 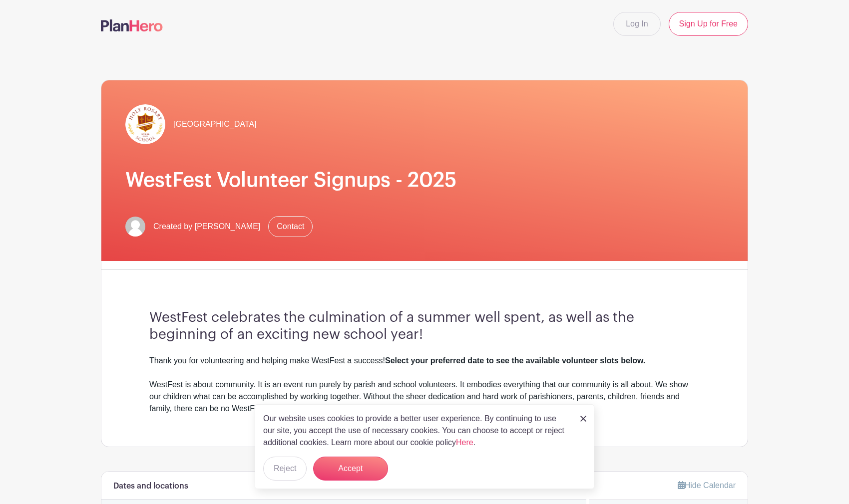 What do you see at coordinates (515, 360) in the screenshot?
I see `strong: Select your preferred date to see the available volunteer slots below.` at bounding box center [515, 360].